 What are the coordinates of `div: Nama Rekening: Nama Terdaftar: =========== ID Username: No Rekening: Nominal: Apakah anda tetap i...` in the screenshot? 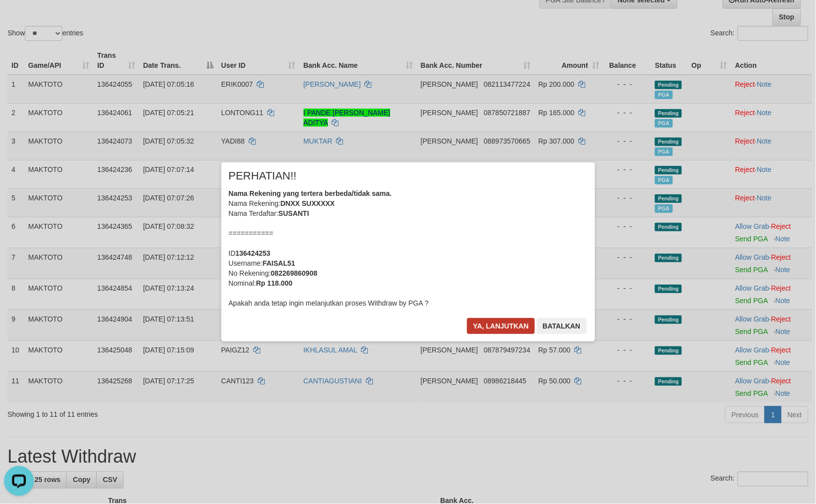 It's located at (408, 248).